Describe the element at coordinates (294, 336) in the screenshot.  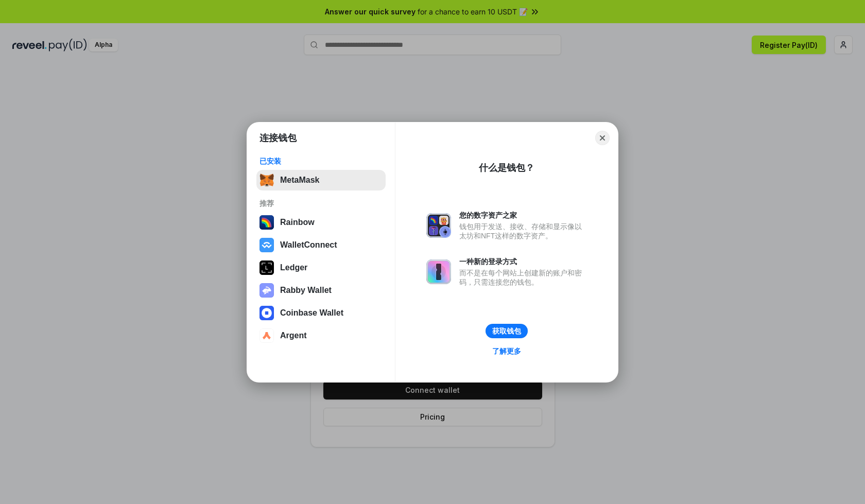
I see `div: Argent` at that location.